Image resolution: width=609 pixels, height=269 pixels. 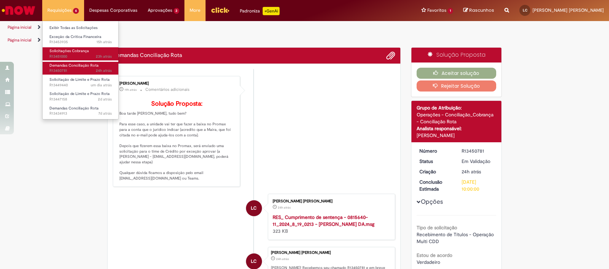 What do you see at coordinates (478, 10) in the screenshot?
I see `a: Rascunhos` at bounding box center [478, 10].